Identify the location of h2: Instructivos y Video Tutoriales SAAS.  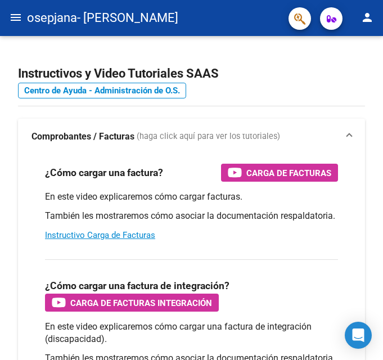
(191, 74).